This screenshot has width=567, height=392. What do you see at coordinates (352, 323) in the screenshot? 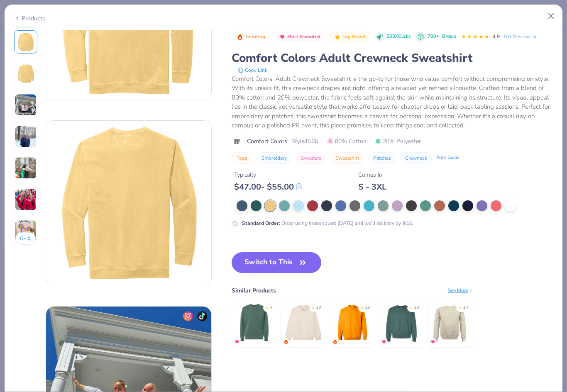
I see `img: Gildan Adult Heavy Blend Adult 8 Oz. 50/50 Fleece Crew` at bounding box center [352, 323].